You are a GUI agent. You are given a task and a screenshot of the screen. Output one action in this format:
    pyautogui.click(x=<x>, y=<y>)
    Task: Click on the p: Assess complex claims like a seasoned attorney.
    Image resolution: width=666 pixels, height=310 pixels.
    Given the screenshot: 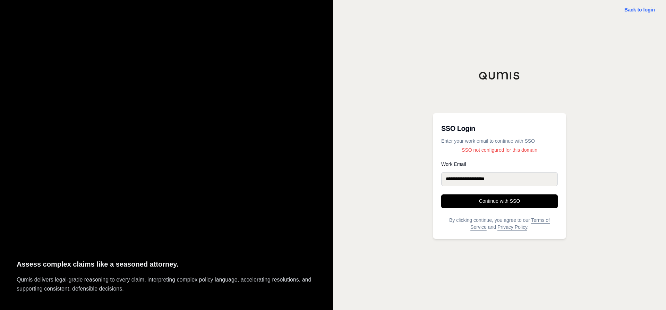 What is the action you would take?
    pyautogui.click(x=167, y=264)
    